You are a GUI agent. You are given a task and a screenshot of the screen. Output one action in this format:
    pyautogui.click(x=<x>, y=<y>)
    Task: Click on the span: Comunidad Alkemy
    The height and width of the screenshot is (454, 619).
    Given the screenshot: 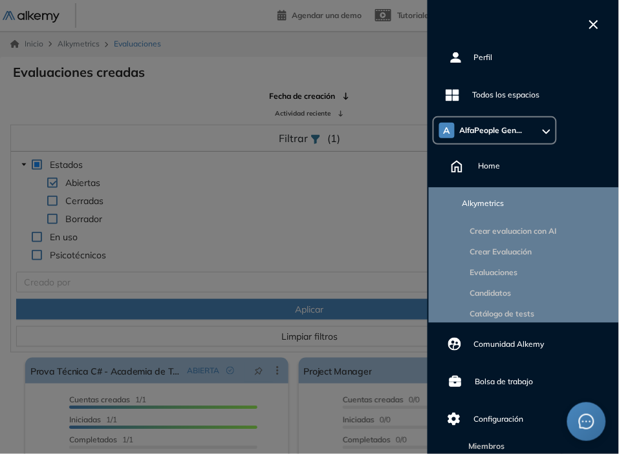 What is the action you would take?
    pyautogui.click(x=509, y=345)
    